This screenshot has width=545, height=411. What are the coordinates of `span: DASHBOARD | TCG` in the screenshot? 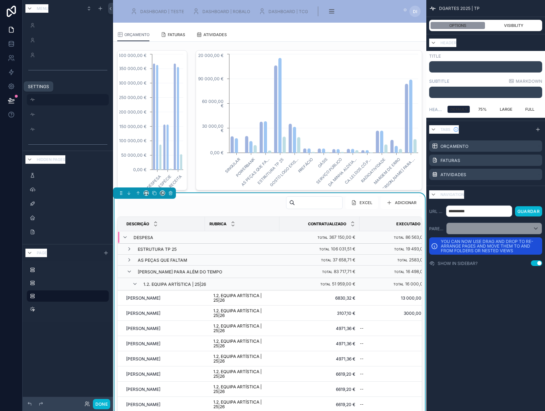 It's located at (288, 11).